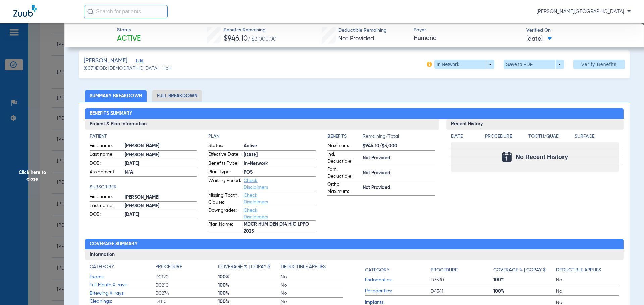 Image resolution: width=644 pixels, height=305 pixels. Describe the element at coordinates (250, 30) in the screenshot. I see `span: Benefits Remaining` at that location.